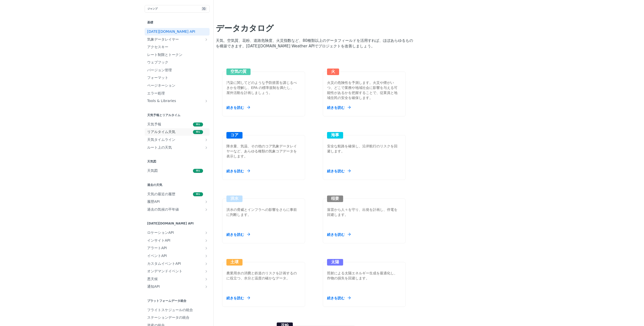 The width and height of the screenshot is (644, 326). Describe the element at coordinates (234, 261) in the screenshot. I see `font: 土壌` at that location.